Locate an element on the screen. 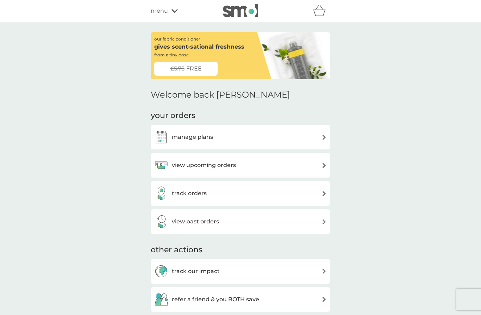 Image resolution: width=481 pixels, height=315 pixels. img: smol is located at coordinates (240, 11).